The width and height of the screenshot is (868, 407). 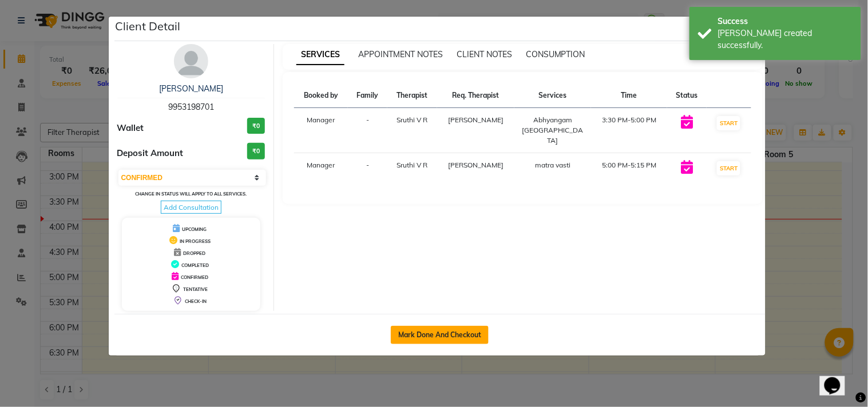 What do you see at coordinates (195, 277) in the screenshot?
I see `span: CONFIRMED` at bounding box center [195, 277].